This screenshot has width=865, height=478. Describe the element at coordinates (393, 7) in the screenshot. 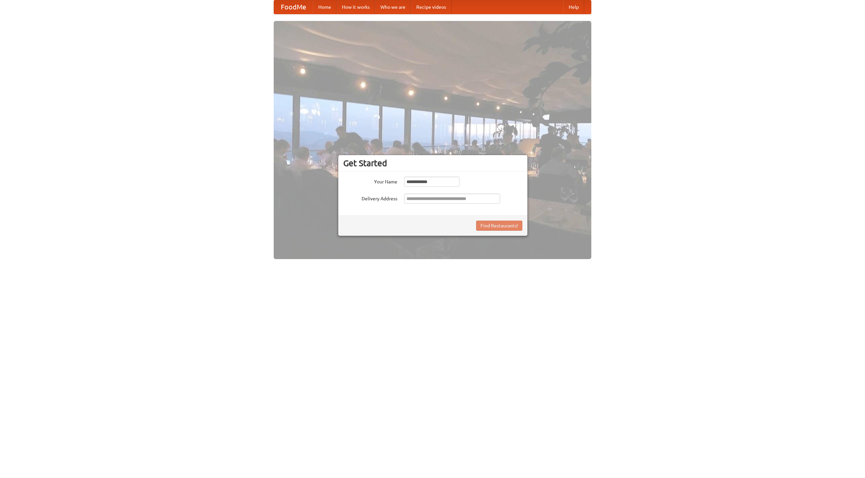

I see `a: Who we are` at that location.